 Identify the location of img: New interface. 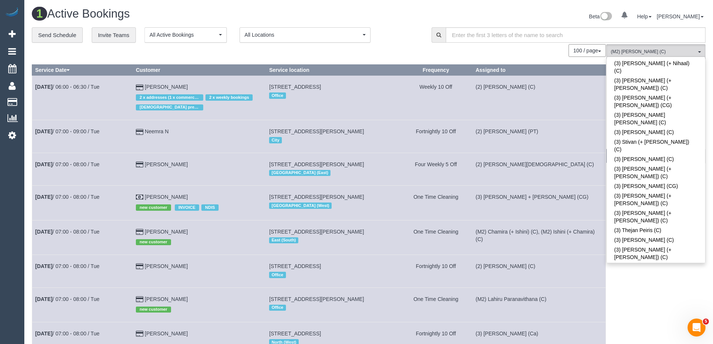
(606, 17).